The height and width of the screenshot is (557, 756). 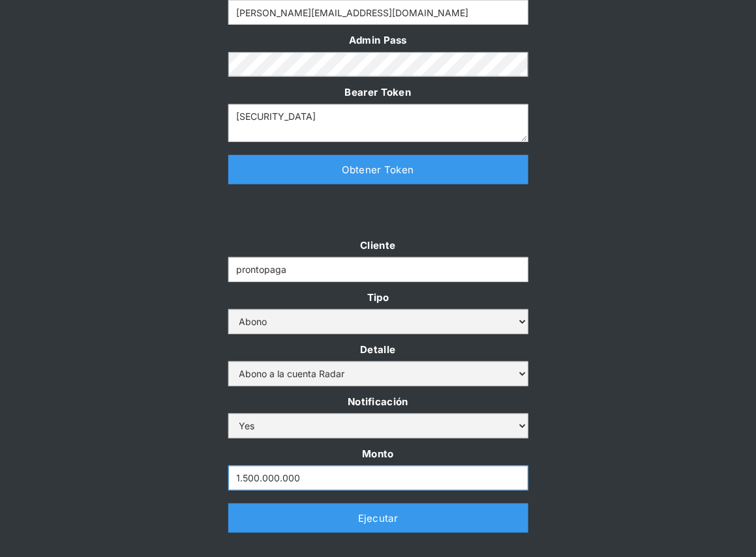 I want to click on a: Ejecutar, so click(x=378, y=518).